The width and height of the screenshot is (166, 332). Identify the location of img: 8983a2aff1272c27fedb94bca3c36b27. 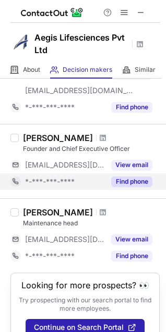
(21, 42).